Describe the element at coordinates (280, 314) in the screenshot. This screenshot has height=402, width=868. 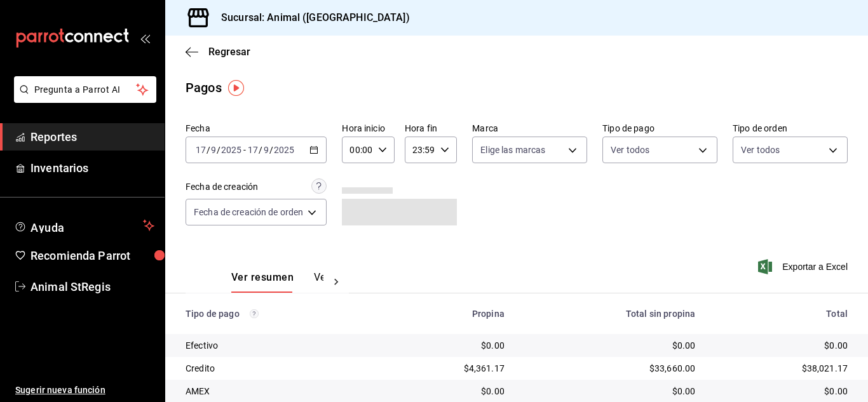
I see `div: Tipo de pago` at that location.